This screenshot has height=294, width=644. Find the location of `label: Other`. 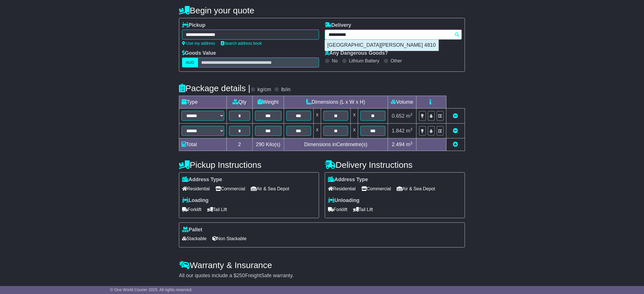

label: Other is located at coordinates (396, 61).